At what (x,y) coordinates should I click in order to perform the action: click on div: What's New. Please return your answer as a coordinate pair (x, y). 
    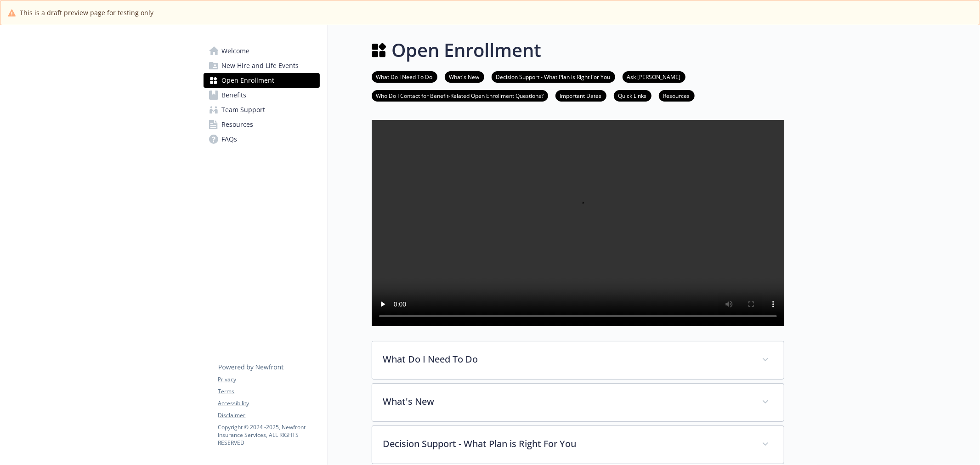
    Looking at the image, I should click on (578, 402).